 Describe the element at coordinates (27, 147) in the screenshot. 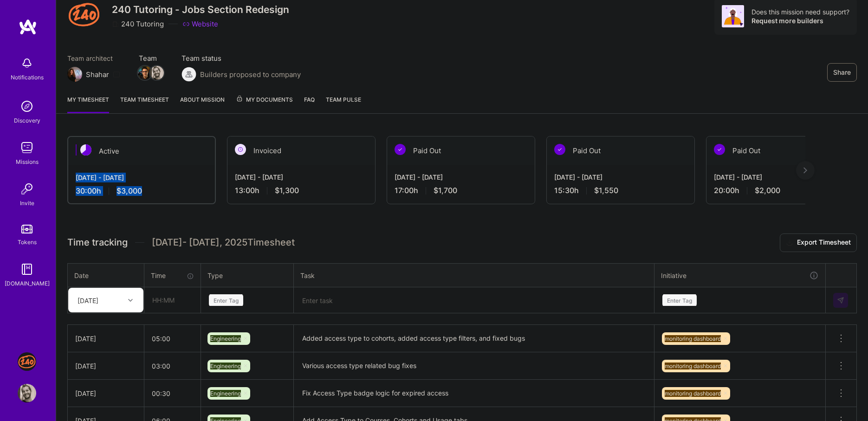

I see `img: teamwork` at that location.